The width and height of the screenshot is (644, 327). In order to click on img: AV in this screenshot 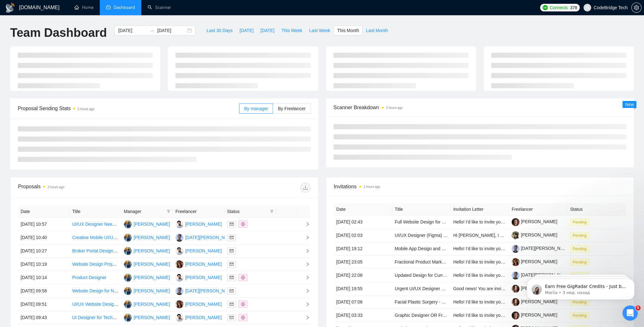, I will do `click(179, 303)`.